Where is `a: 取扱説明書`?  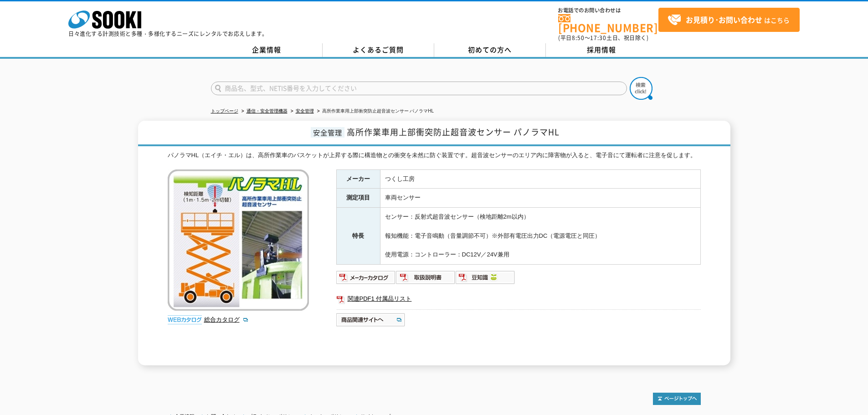 a: 取扱説明書 is located at coordinates (426, 279).